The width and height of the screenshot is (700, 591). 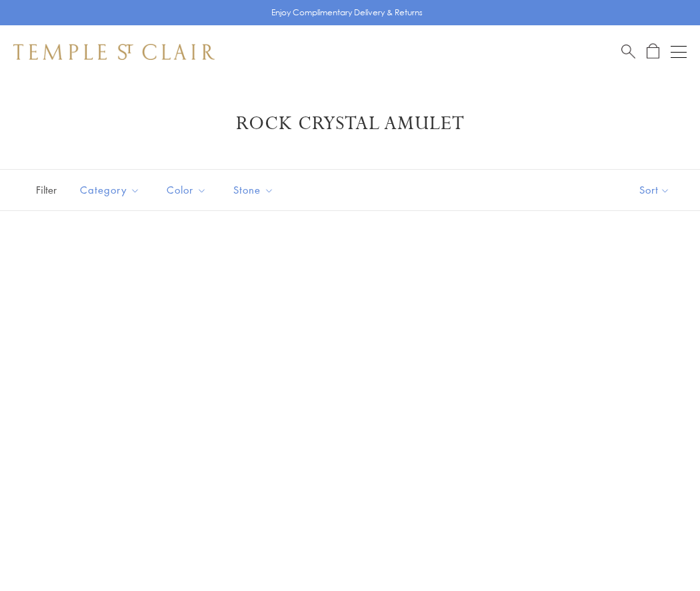 What do you see at coordinates (253, 190) in the screenshot?
I see `button: Stone` at bounding box center [253, 190].